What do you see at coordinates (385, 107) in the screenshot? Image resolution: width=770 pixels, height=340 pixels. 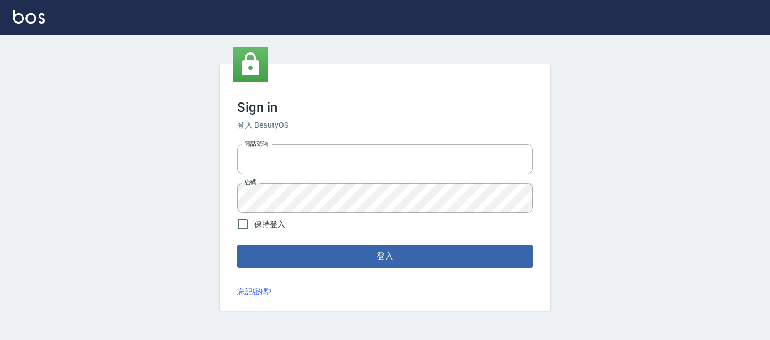 I see `h3: Sign in` at bounding box center [385, 107].